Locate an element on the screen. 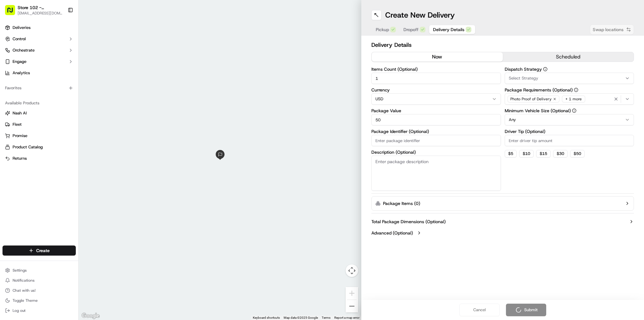 The width and height of the screenshot is (644, 320). a: Returns is located at coordinates (39, 158).